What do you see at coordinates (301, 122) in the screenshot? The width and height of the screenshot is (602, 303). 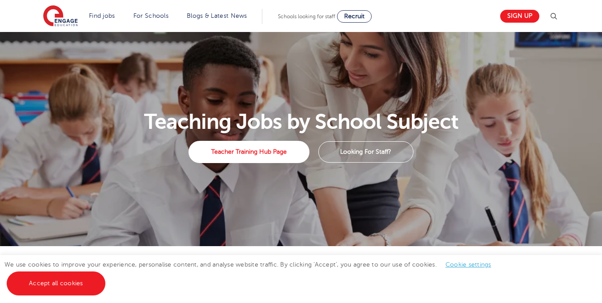 I see `h1: Teaching Jobs by School Subject` at bounding box center [301, 122].